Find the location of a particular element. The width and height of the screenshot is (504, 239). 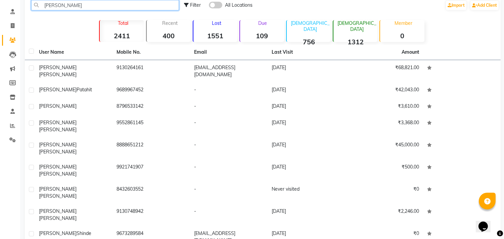

strong: 1312 is located at coordinates (355, 42).